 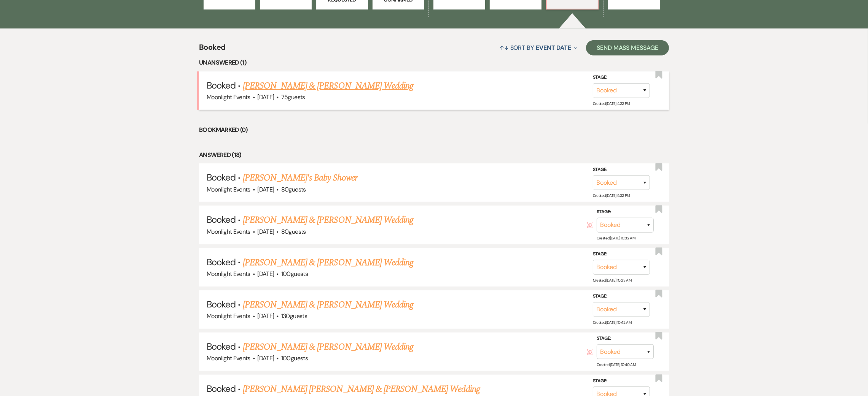 What do you see at coordinates (553, 47) in the screenshot?
I see `span: Event Date` at bounding box center [553, 47].